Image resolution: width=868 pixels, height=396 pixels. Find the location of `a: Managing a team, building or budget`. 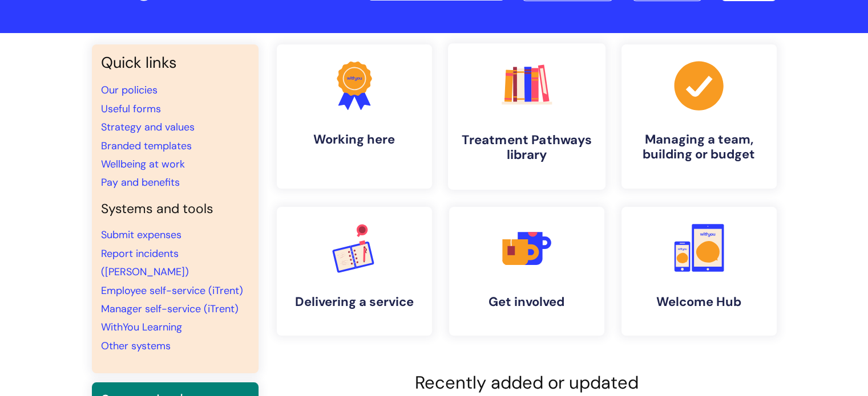

a: Managing a team, building or budget is located at coordinates (699, 116).